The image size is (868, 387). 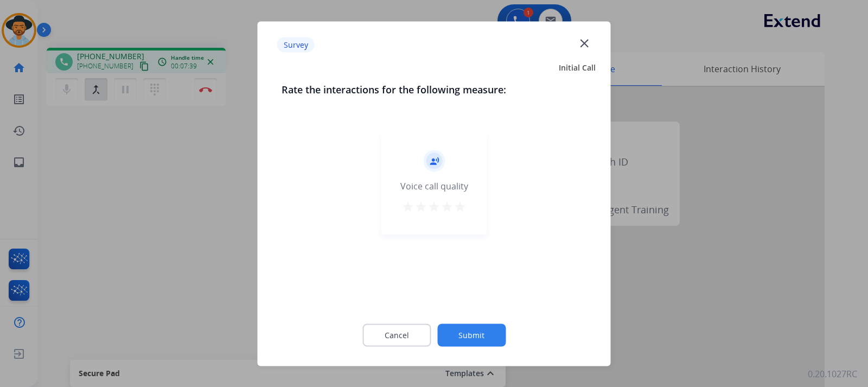 I want to click on p: 0.20.1027RC, so click(x=832, y=373).